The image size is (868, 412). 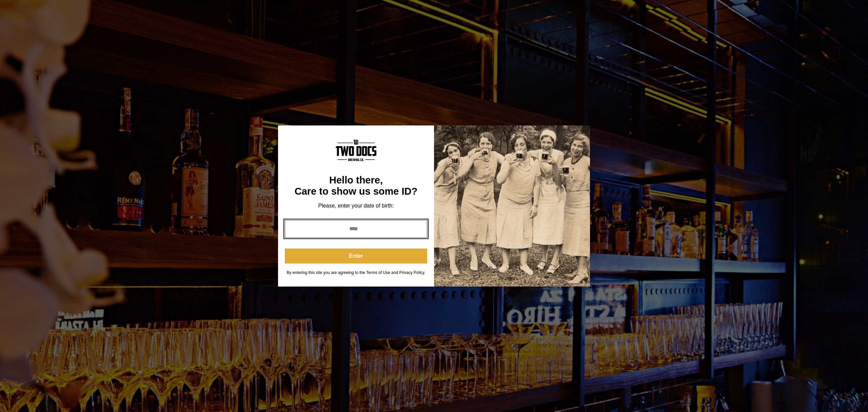 I want to click on div: By entering this site you are agreeing to the Terms of Use and Privacy Policy., so click(x=356, y=273).